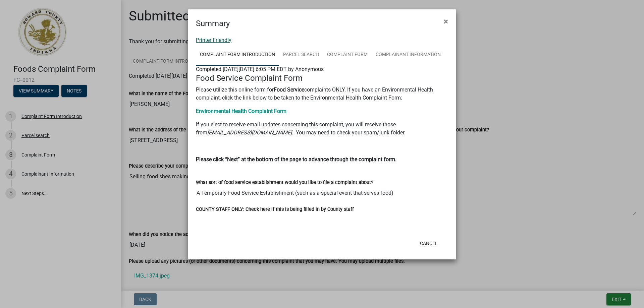 The width and height of the screenshot is (644, 308). I want to click on a: Complaint Form Introduction, so click(238, 55).